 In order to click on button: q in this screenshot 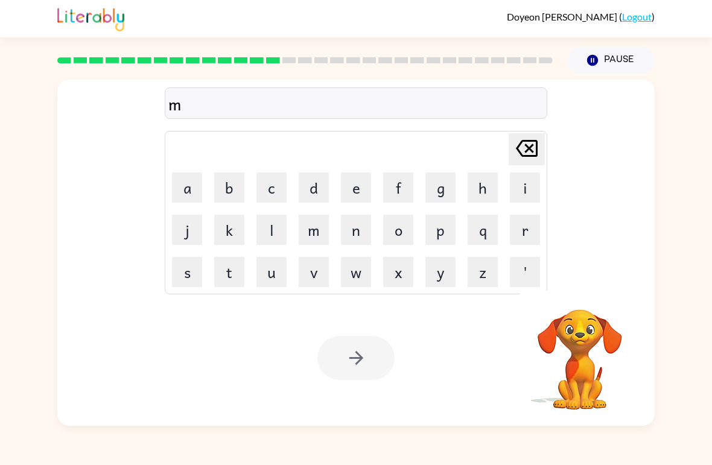, I will do `click(483, 230)`.